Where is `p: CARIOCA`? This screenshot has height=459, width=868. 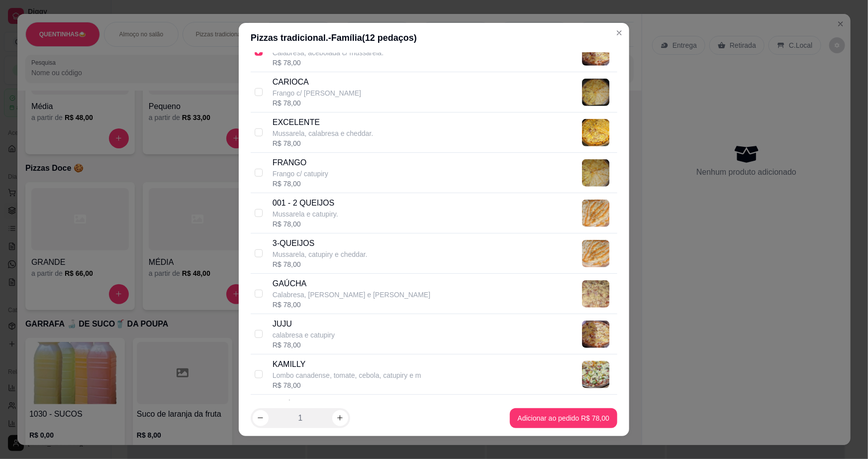 p: CARIOCA is located at coordinates (317, 82).